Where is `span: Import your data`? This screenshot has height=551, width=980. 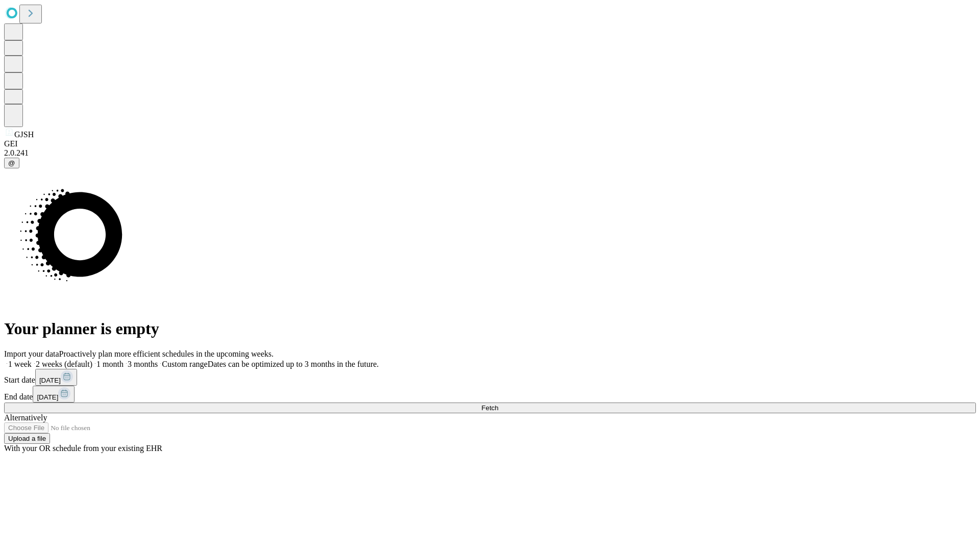
span: Import your data is located at coordinates (31, 353).